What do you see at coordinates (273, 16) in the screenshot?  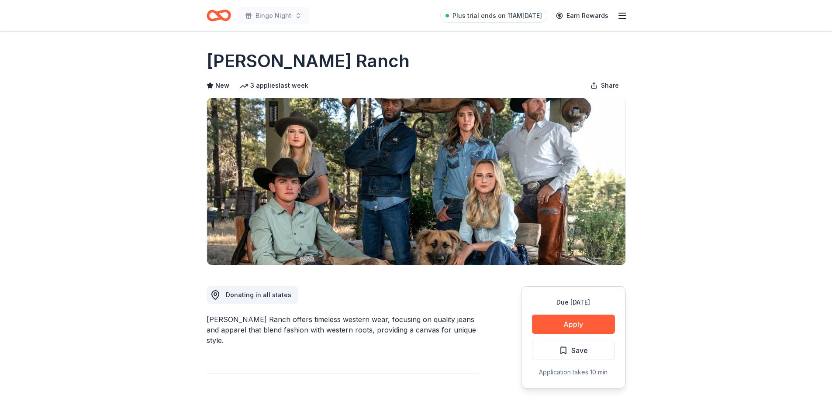 I see `button: Bingo Night` at bounding box center [273, 16].